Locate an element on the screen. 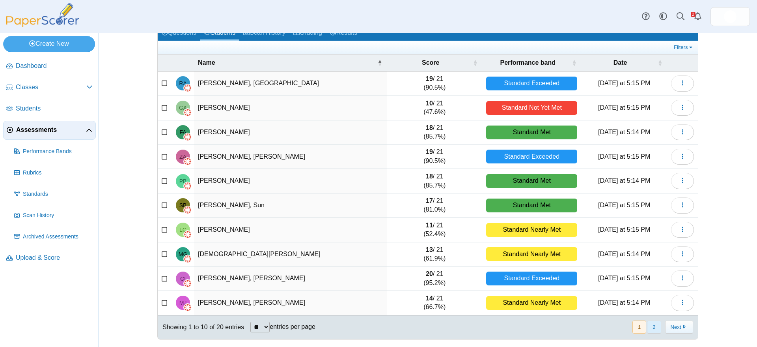  span: Assessments is located at coordinates (51, 130).